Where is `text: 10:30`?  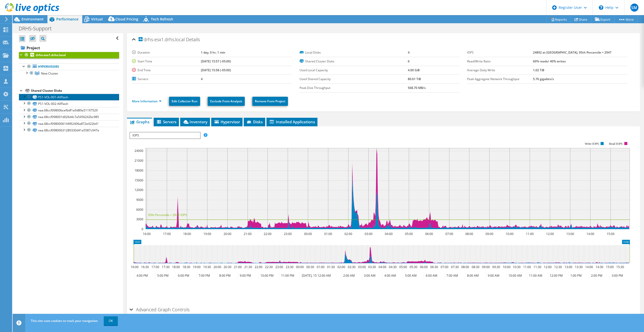 text: 10:30 is located at coordinates (517, 267).